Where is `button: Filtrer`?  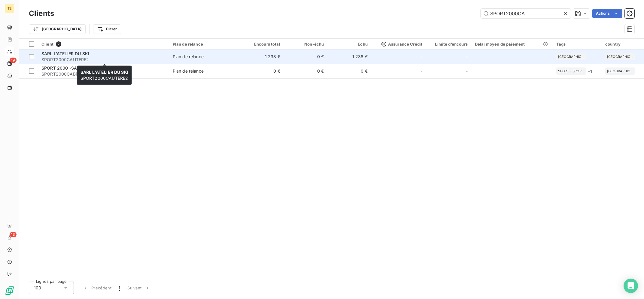 button: Filtrer is located at coordinates (107, 29).